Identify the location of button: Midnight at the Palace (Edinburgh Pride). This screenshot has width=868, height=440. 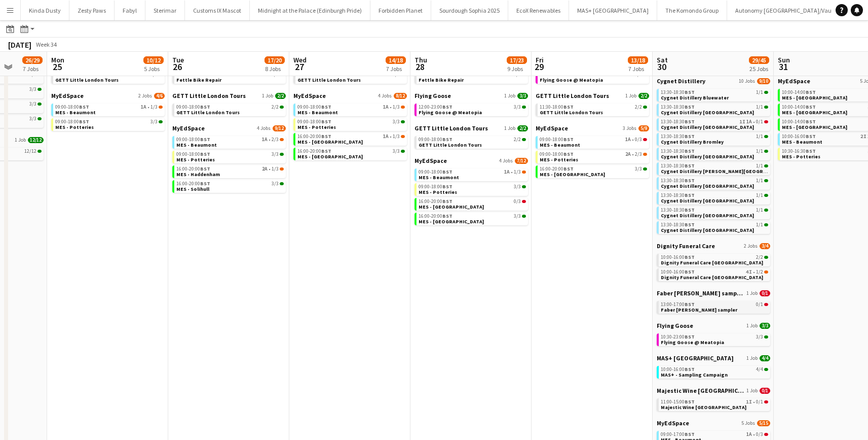
(310, 10).